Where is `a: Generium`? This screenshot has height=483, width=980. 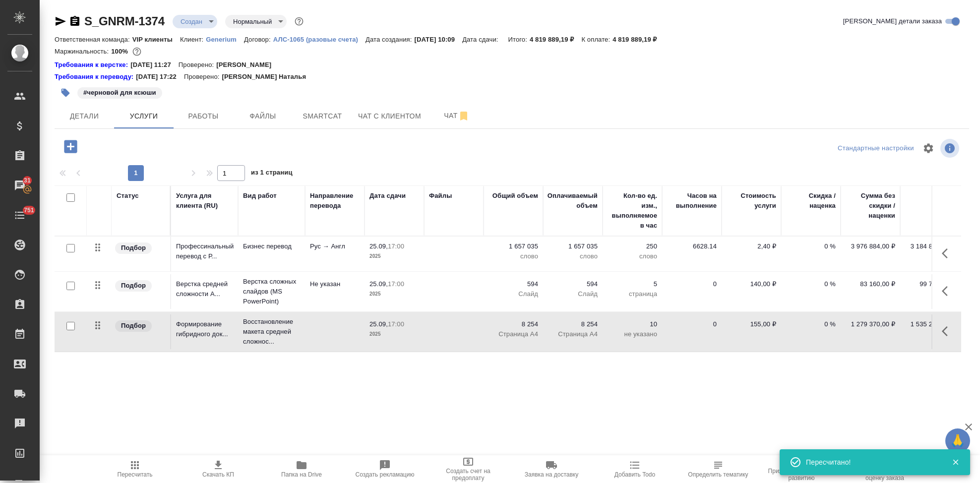
a: Generium is located at coordinates (224, 39).